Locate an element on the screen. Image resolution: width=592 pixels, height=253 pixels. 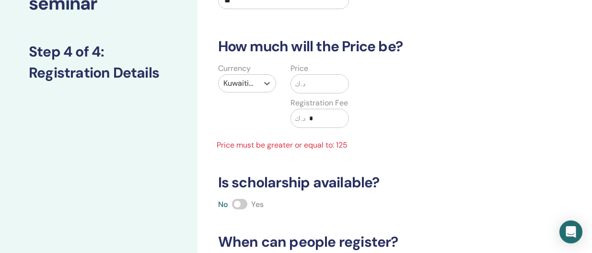
span: No is located at coordinates (223, 204).